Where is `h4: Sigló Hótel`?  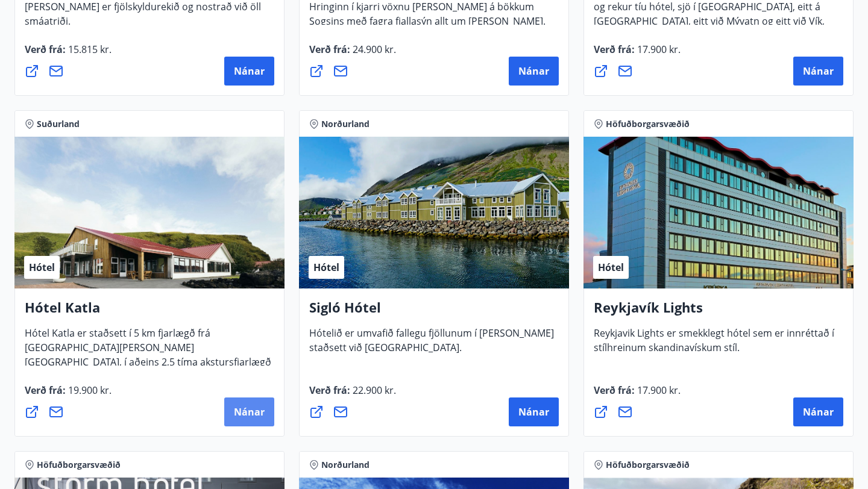 h4: Sigló Hótel is located at coordinates (434, 312).